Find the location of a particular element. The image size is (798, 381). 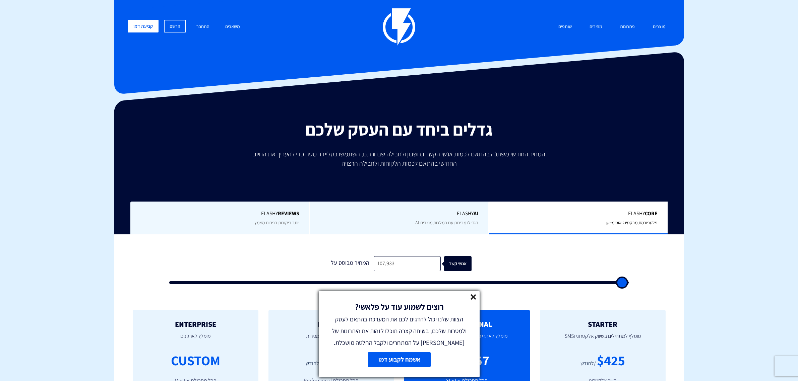

span: יותר ביקורות בפחות מאמץ is located at coordinates (277, 223).